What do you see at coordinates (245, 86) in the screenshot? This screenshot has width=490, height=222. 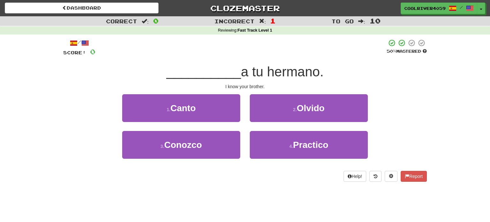 I see `div: I know your brother.` at bounding box center [245, 86].